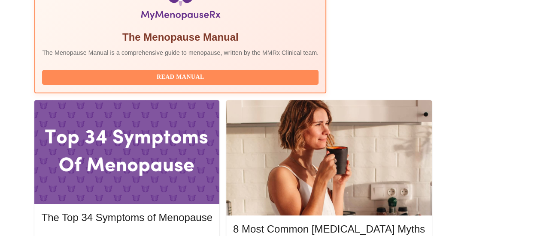 The width and height of the screenshot is (543, 236). What do you see at coordinates (180, 77) in the screenshot?
I see `button: Read Manual` at bounding box center [180, 77].